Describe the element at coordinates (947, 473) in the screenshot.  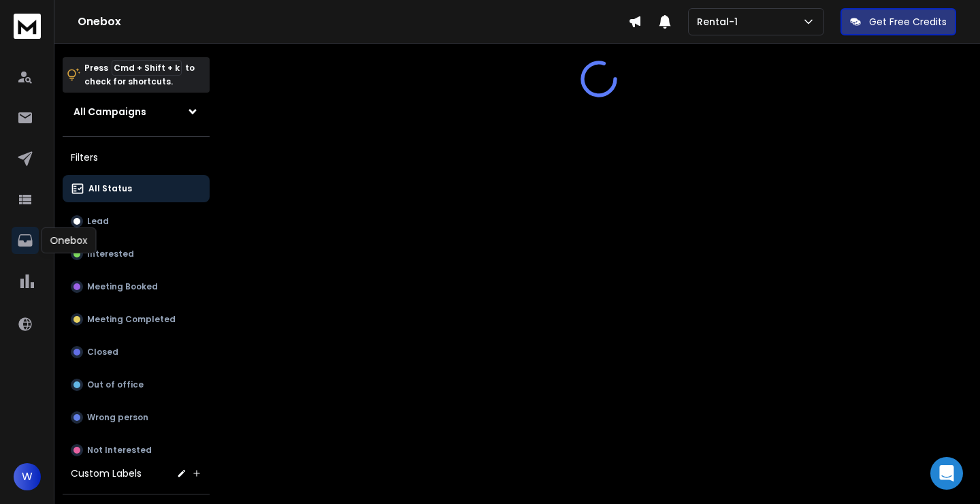
I see `div: Open Intercom Messenger` at that location.